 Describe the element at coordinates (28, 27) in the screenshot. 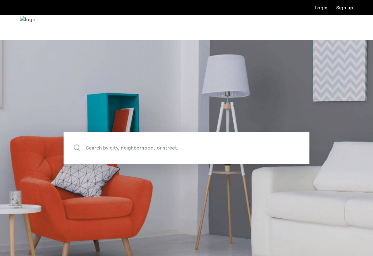

I see `a: Cazamio Logo` at that location.